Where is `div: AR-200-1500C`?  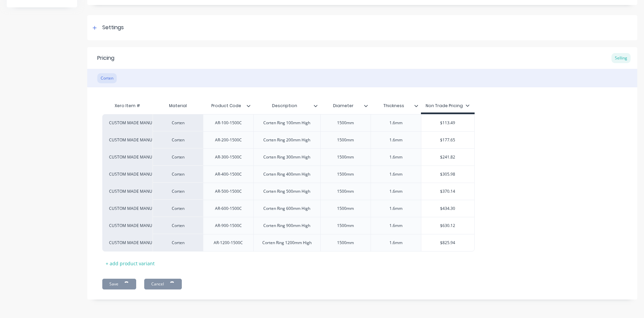 div: AR-200-1500C is located at coordinates (228, 140).